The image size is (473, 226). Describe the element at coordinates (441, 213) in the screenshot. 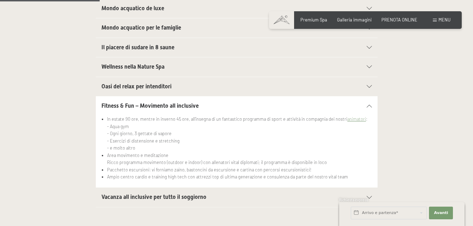

I see `button: Avanti` at that location.